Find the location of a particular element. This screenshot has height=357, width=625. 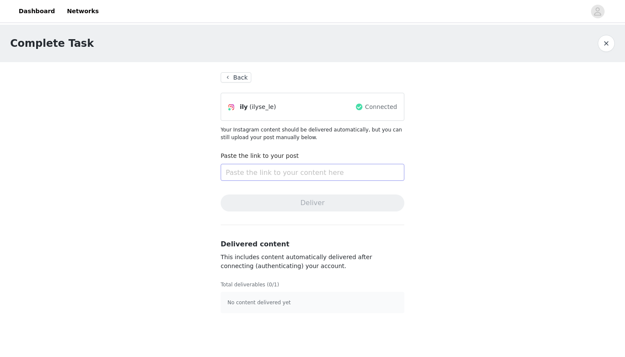

span: Connected is located at coordinates (381, 107).